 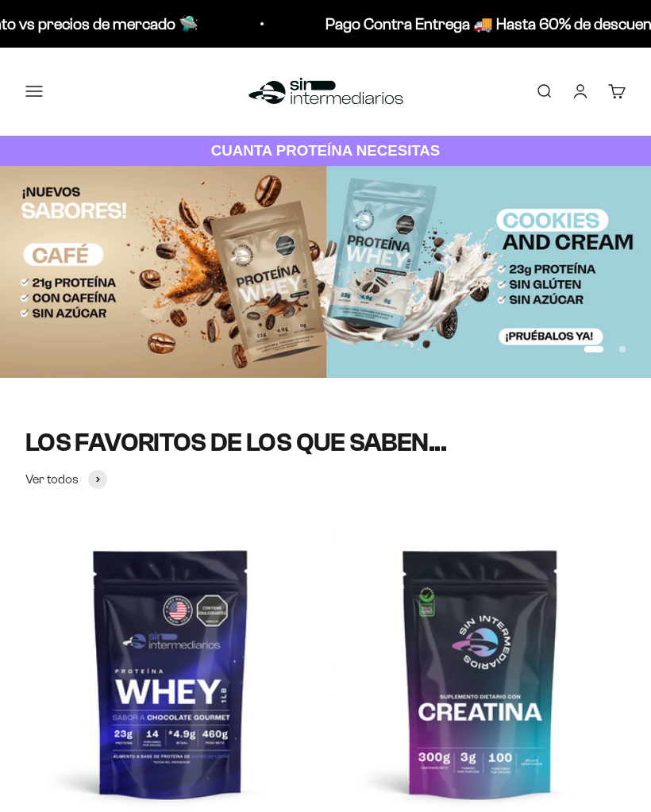 I want to click on strong: CUANTA PROTEÍNA NECESITAS, so click(x=326, y=150).